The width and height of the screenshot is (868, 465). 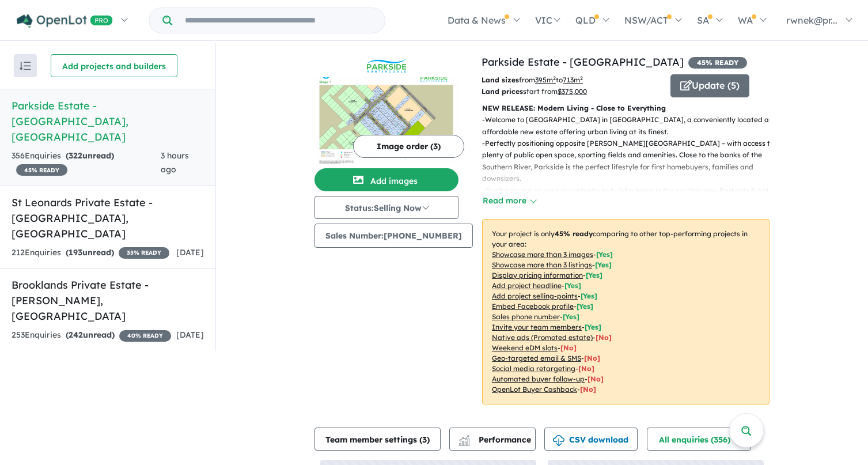 What do you see at coordinates (91, 335) in the screenshot?
I see `div: 253 Enquir ies` at bounding box center [91, 335].